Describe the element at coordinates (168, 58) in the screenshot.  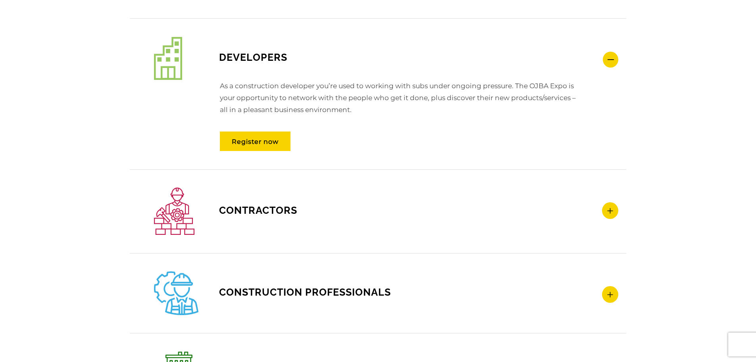
I see `img: developers.svg` at that location.